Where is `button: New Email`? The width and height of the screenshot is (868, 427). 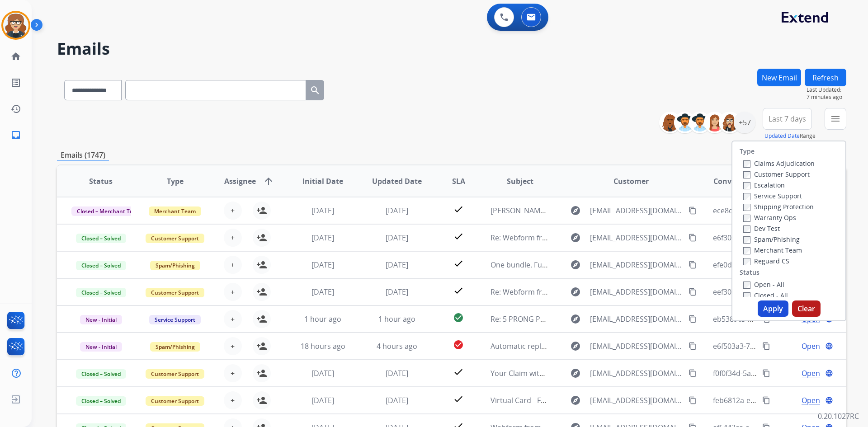 button: New Email is located at coordinates (779, 77).